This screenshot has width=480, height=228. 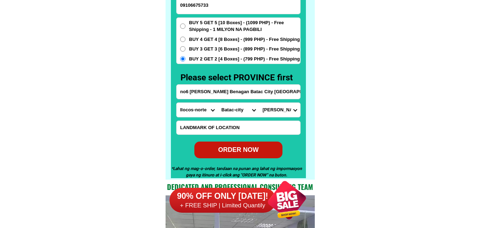 I want to click on input: BUY 5 GET 5 [10 Boxes] - (1099 PHP) - Free Shipping - 1 MILYON NA PAGBILI, so click(x=182, y=26).